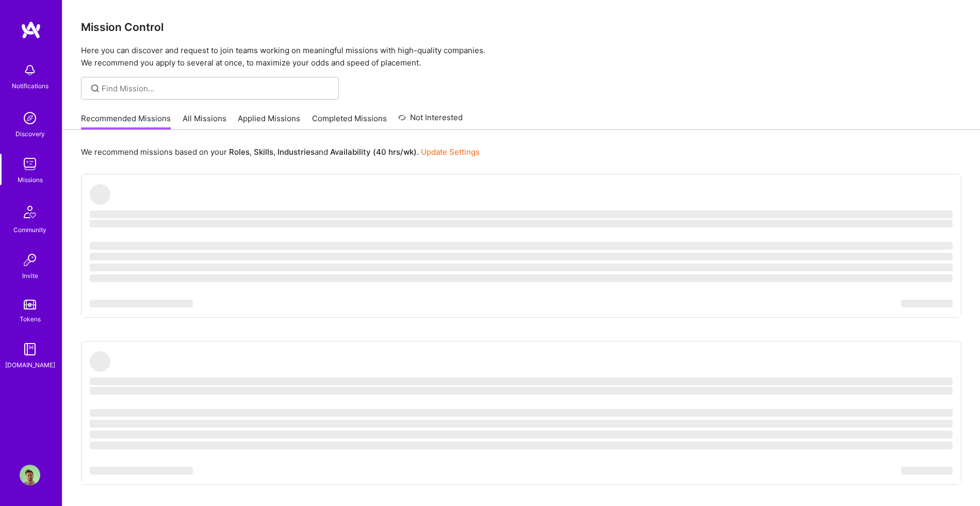  Describe the element at coordinates (30, 118) in the screenshot. I see `img: discovery` at that location.